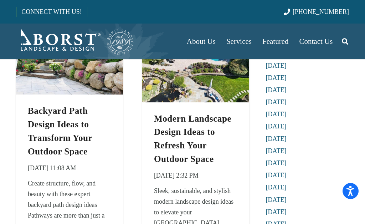  What do you see at coordinates (51, 12) in the screenshot?
I see `a: CONNECT WITH US!` at bounding box center [51, 12].